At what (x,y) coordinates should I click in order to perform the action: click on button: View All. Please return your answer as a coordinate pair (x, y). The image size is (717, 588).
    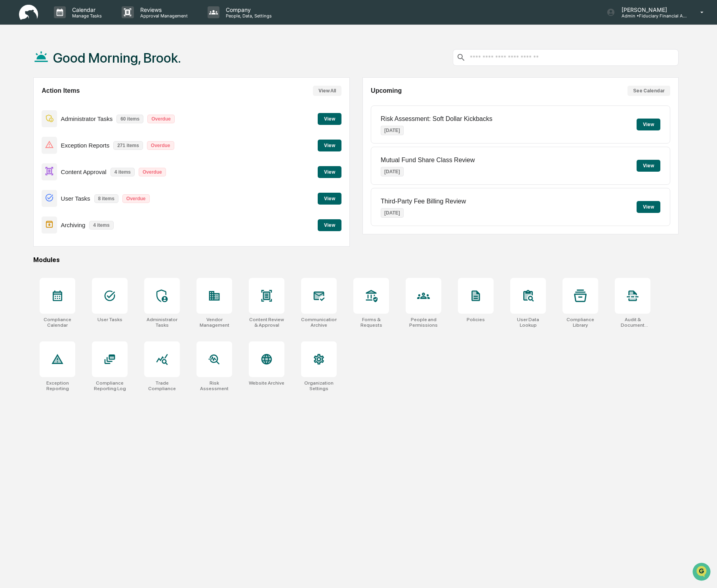
    Looking at the image, I should click on (327, 90).